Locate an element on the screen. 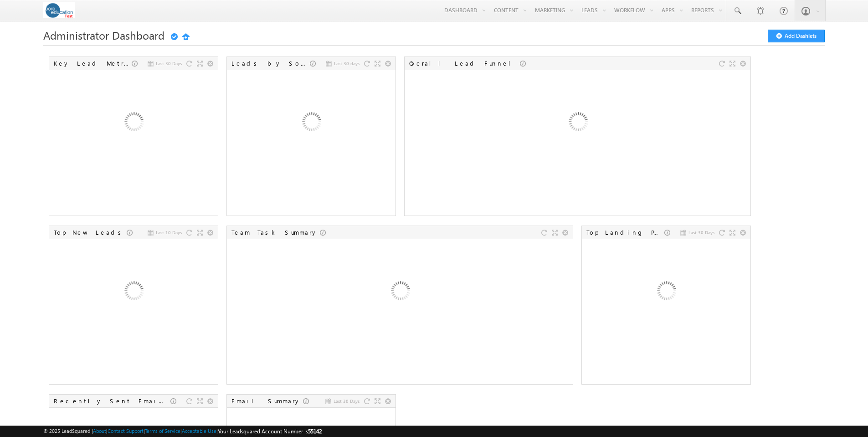 Image resolution: width=868 pixels, height=437 pixels. div: Top Landing Pages is located at coordinates (625, 232).